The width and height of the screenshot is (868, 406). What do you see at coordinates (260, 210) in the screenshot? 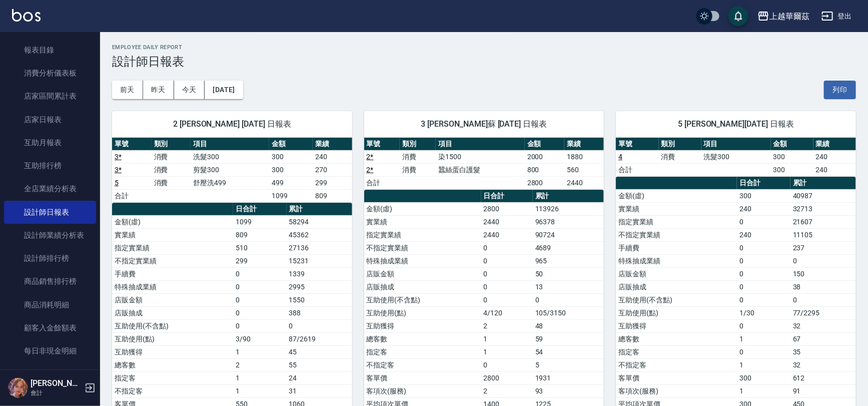
I see `th: 日合計` at bounding box center [260, 210].